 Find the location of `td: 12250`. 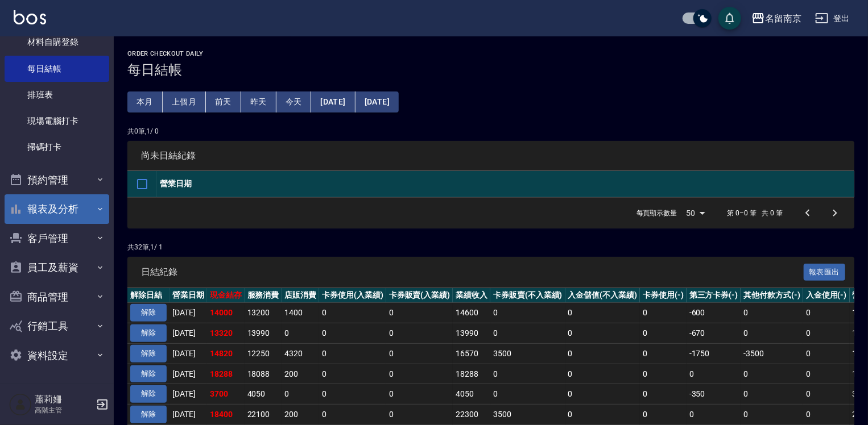

td: 12250 is located at coordinates (263, 353).